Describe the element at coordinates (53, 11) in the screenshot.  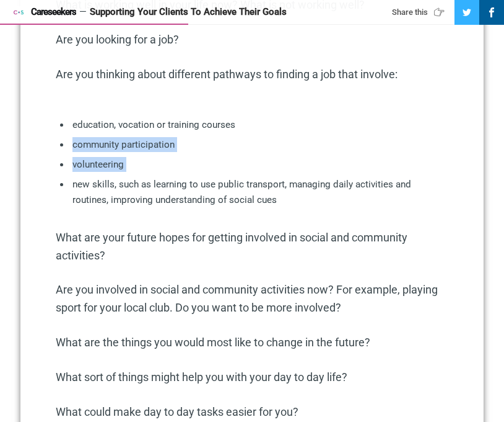
I see `span: Careseekers` at that location.